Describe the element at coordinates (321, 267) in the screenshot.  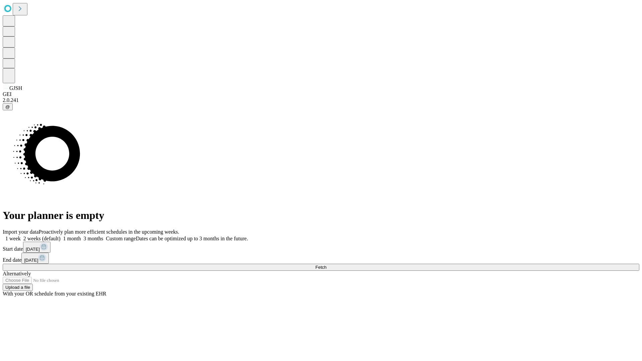
I see `button: Fetch` at that location.